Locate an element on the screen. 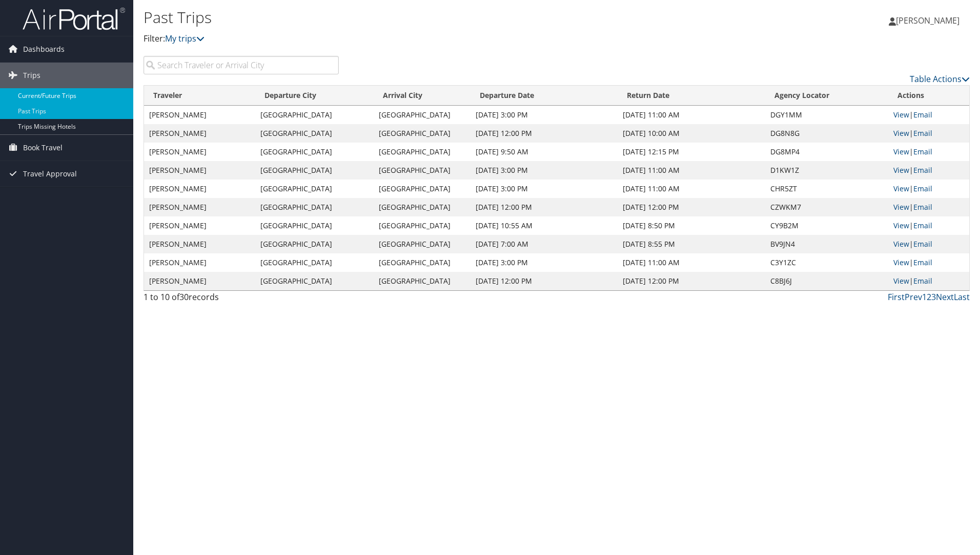 The width and height of the screenshot is (980, 555). a: Table Actions is located at coordinates (939, 79).